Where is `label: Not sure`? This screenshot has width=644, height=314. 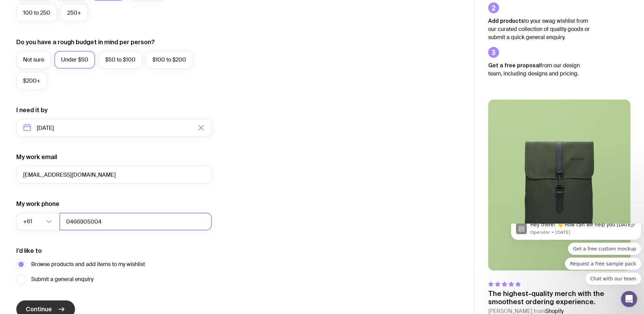 label: Not sure is located at coordinates (34, 60).